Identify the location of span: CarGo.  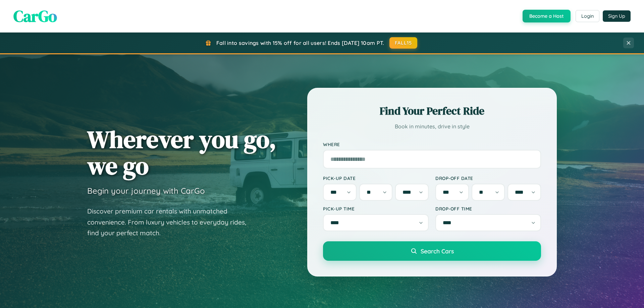
(35, 16).